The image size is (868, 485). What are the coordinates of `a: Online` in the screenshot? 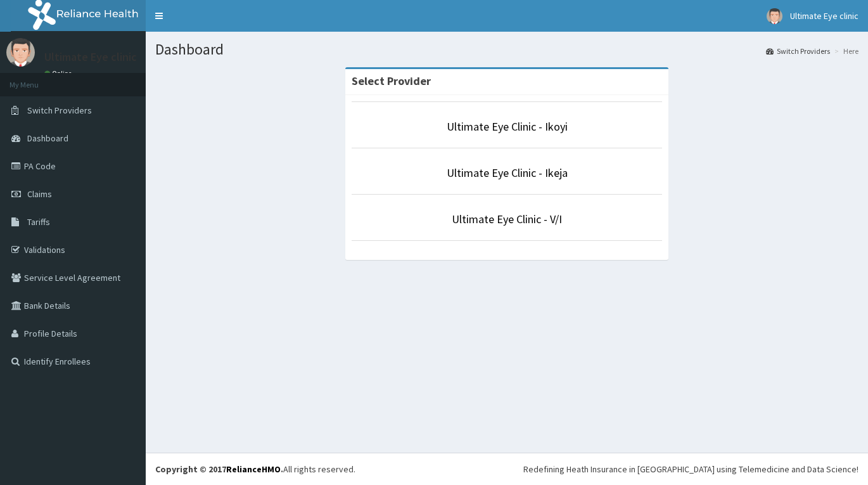 It's located at (60, 73).